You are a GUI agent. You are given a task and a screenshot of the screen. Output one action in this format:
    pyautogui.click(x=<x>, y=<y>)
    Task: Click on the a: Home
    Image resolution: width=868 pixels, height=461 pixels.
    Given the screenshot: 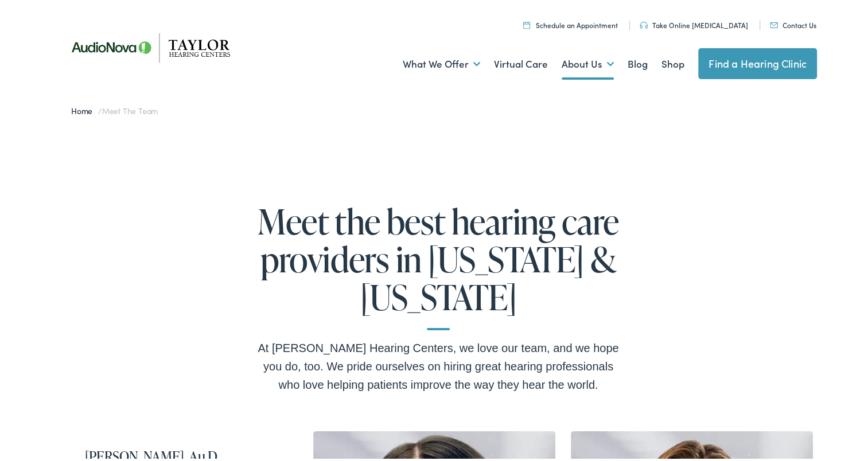 What is the action you would take?
    pyautogui.click(x=85, y=108)
    